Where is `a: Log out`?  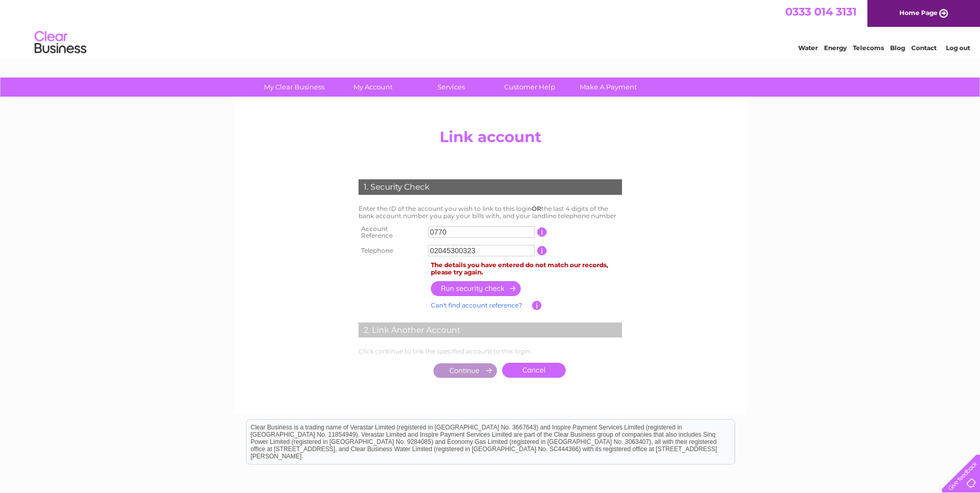 a: Log out is located at coordinates (958, 47).